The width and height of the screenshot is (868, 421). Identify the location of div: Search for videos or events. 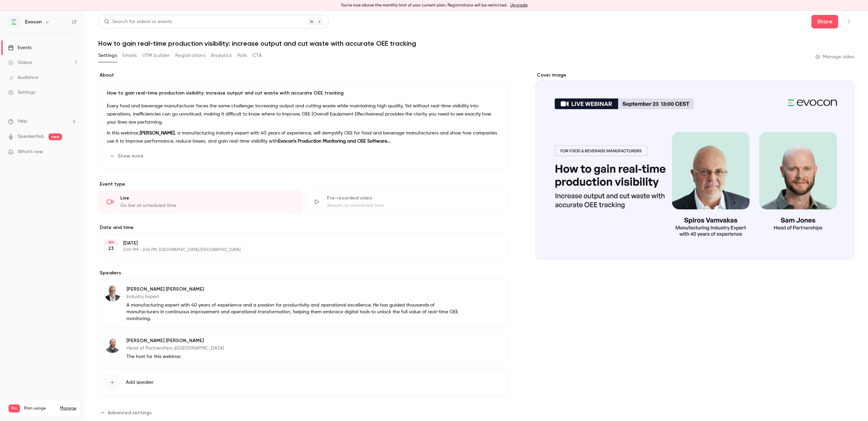
(138, 22).